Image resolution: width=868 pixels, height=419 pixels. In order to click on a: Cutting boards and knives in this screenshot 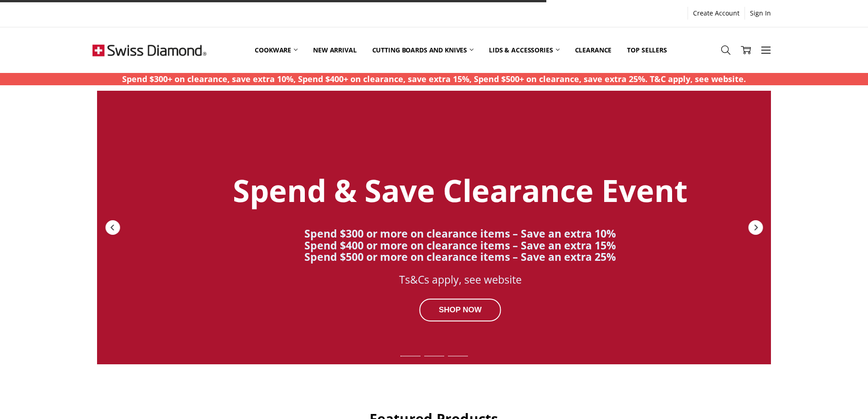, I will do `click(423, 50)`.